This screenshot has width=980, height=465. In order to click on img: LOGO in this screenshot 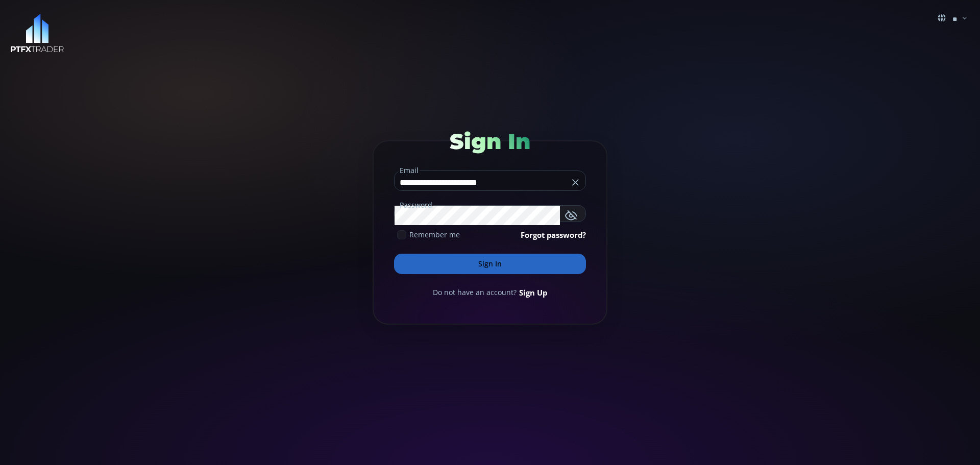, I will do `click(38, 33)`.